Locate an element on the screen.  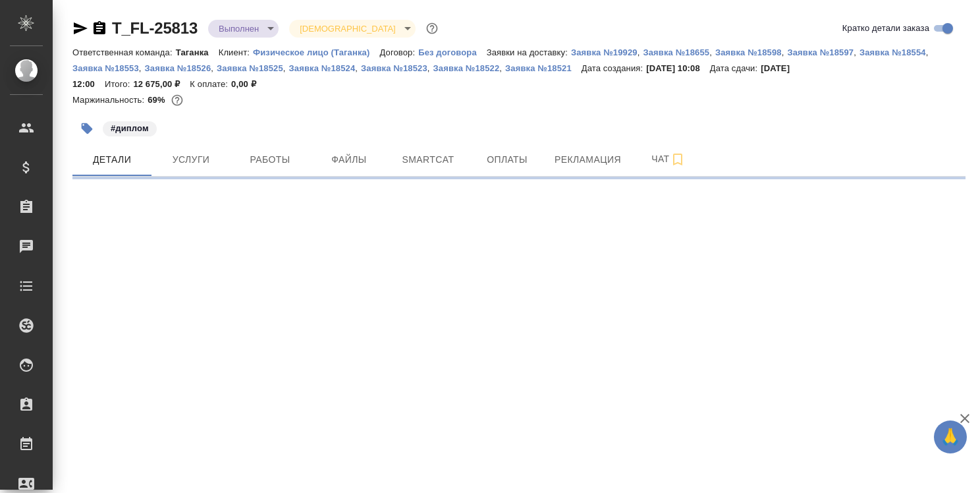
button: Заявка №18526 is located at coordinates (178, 69).